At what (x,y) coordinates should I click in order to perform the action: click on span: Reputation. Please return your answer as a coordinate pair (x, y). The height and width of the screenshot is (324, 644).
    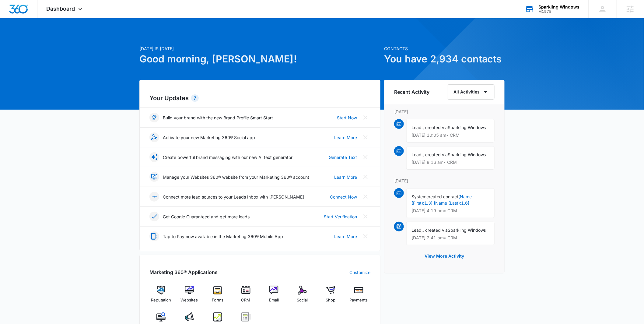
    Looking at the image, I should click on (161, 300).